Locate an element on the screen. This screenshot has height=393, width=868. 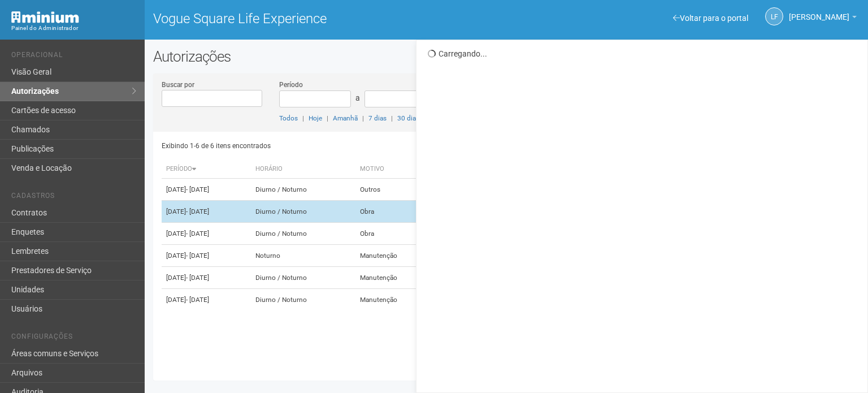
div: Painel do Administrador is located at coordinates (73, 29).